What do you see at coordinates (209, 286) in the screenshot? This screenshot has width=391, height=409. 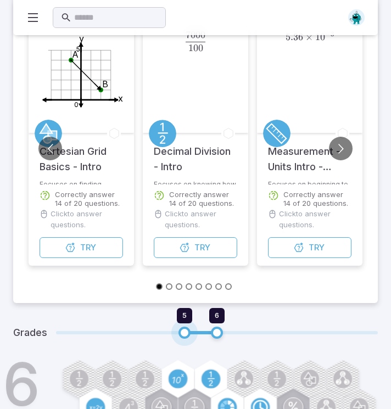 I see `button: Go to slide 6` at bounding box center [209, 286].